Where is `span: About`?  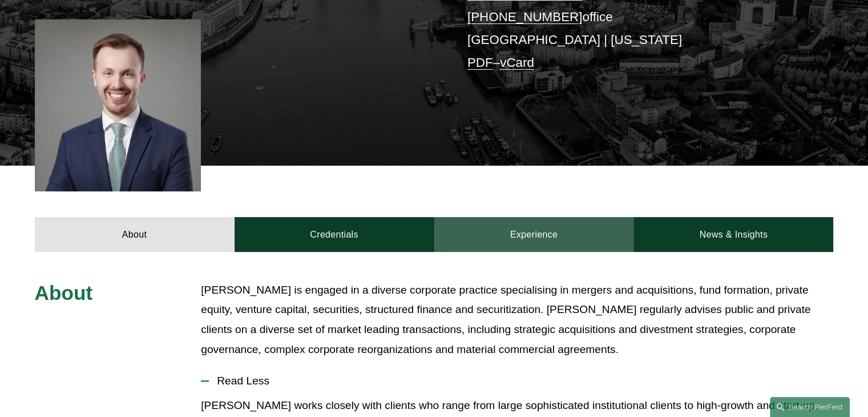
span: About is located at coordinates (64, 293).